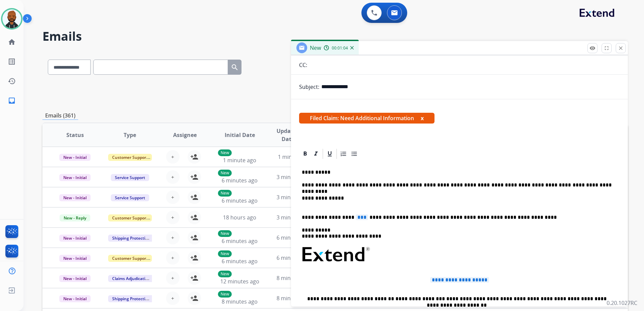  Describe the element at coordinates (607, 48) in the screenshot. I see `mat-icon: fullscreen` at that location.